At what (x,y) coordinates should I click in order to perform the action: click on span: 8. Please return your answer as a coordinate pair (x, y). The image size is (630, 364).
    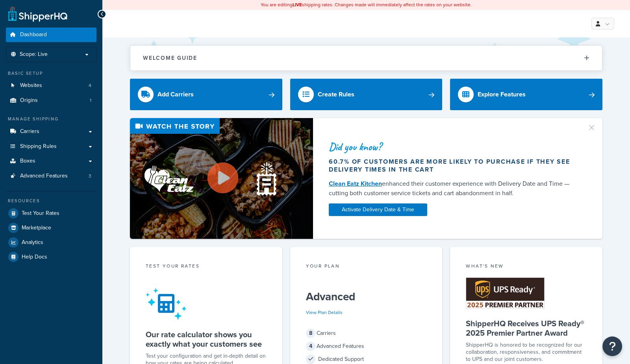
    Looking at the image, I should click on (311, 333).